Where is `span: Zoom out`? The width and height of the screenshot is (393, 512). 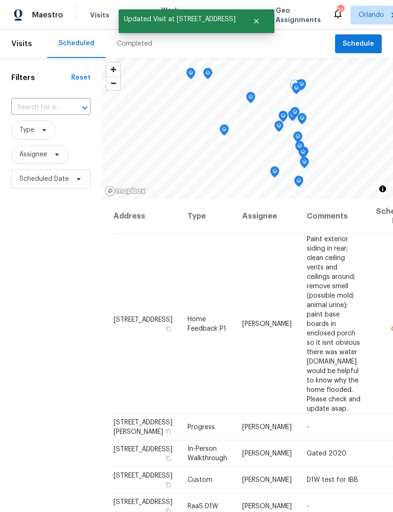 span: Zoom out is located at coordinates (113, 83).